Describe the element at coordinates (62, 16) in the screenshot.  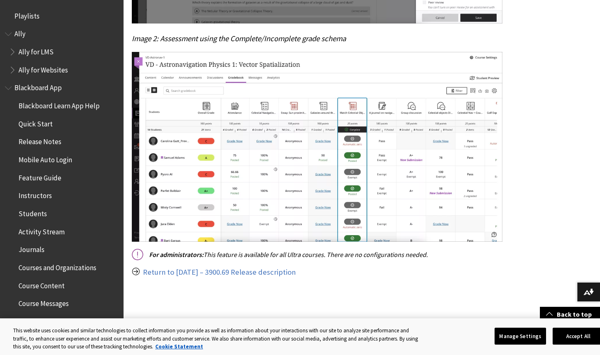
I see `nav: Book outline for Playlists` at that location.